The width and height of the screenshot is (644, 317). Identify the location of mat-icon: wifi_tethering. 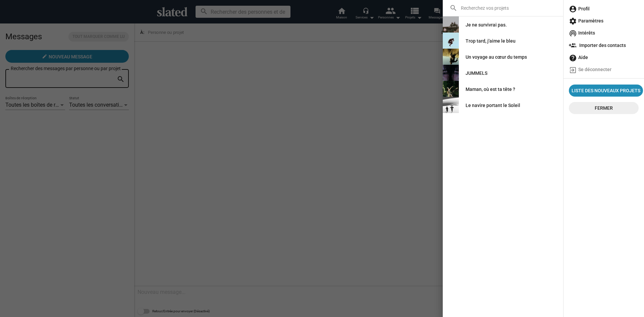
(573, 33).